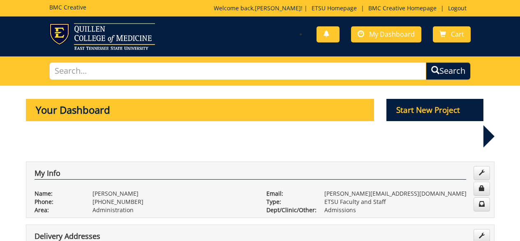  I want to click on p: Area:, so click(57, 210).